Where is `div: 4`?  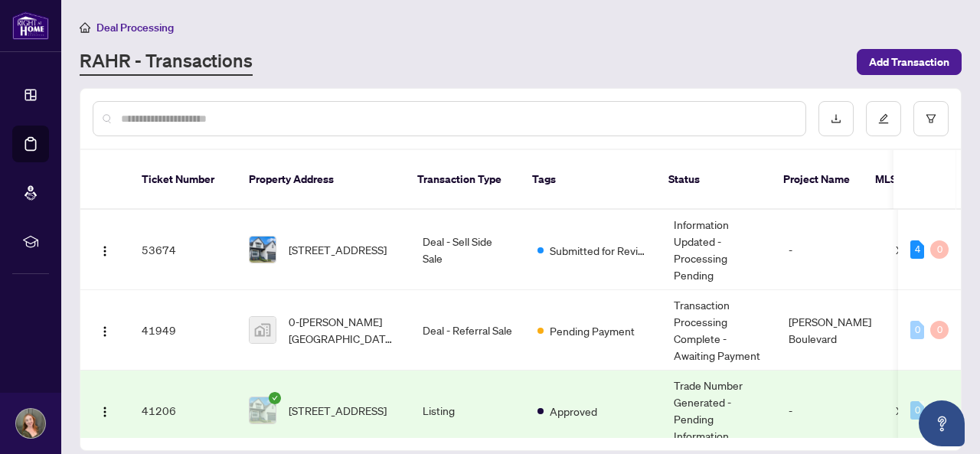 div: 4 is located at coordinates (917, 249).